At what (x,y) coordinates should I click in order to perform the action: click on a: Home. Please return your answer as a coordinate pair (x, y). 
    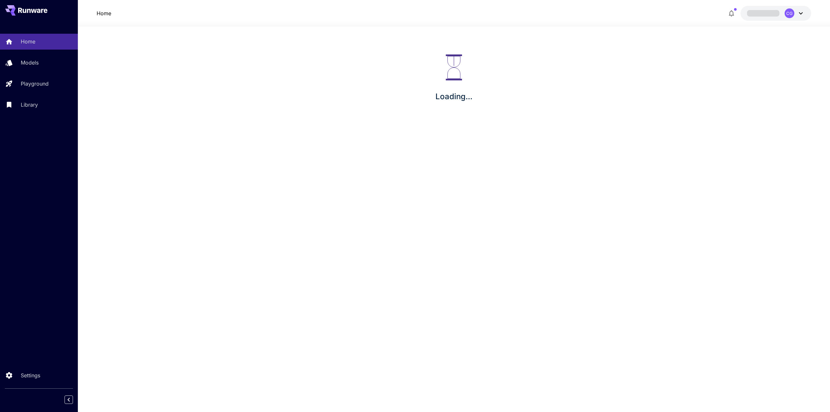
    Looking at the image, I should click on (104, 13).